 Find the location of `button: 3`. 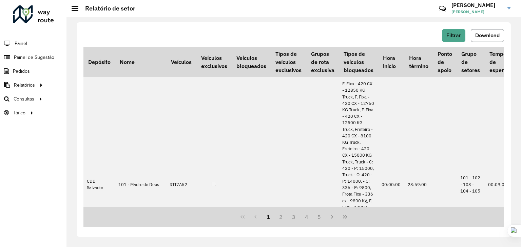

button: 3 is located at coordinates (294, 217).